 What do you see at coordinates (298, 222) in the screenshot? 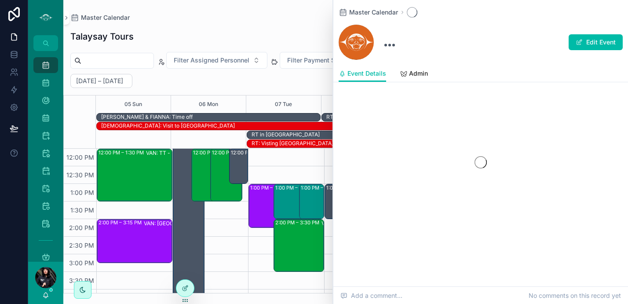
I see `div: 2:00 PM – 3:30 PM` at bounding box center [298, 222].